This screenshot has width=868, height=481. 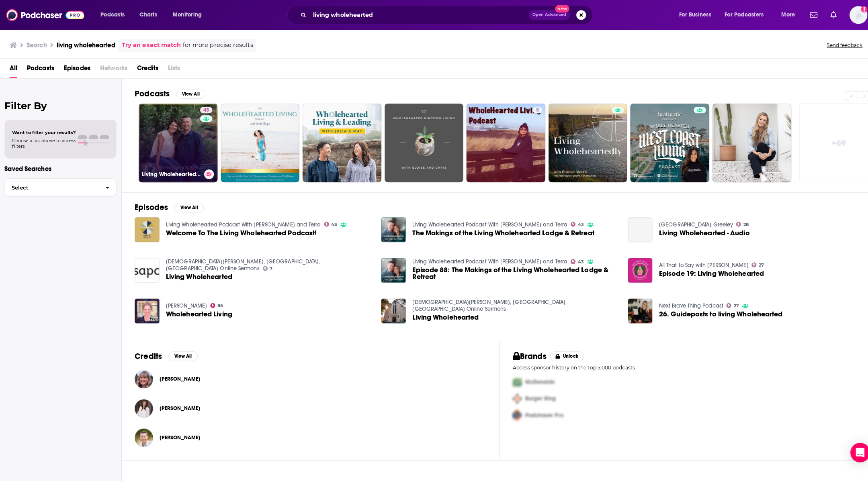 What do you see at coordinates (511, 410) in the screenshot?
I see `img: Third Pro Logo` at bounding box center [511, 410].